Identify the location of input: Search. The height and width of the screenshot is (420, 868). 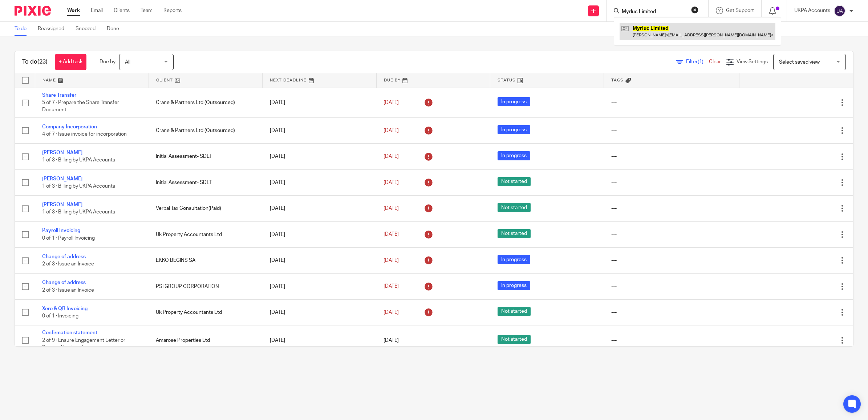
(654, 12).